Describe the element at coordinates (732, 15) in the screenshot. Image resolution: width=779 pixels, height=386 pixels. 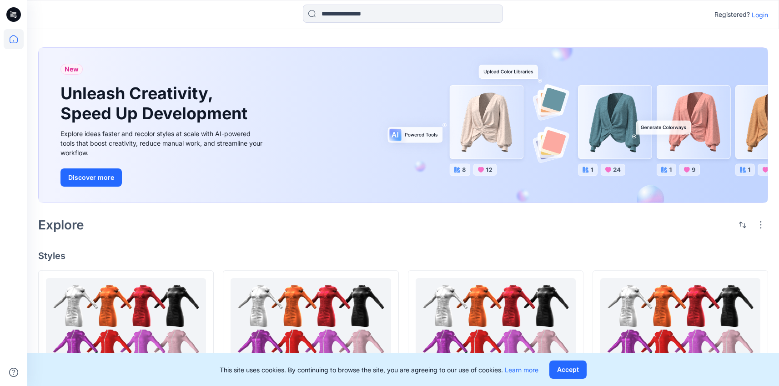
I see `p: Registered?` at that location.